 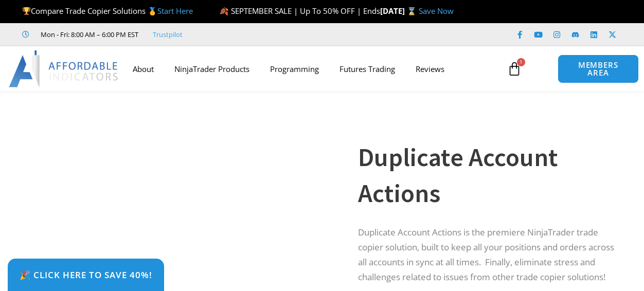 I want to click on a: Trustpilot, so click(x=168, y=34).